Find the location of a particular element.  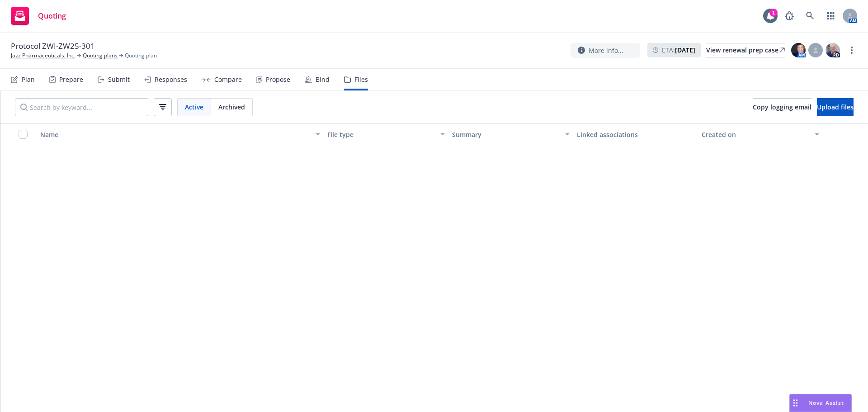

button: Nova Assist is located at coordinates (820, 403).